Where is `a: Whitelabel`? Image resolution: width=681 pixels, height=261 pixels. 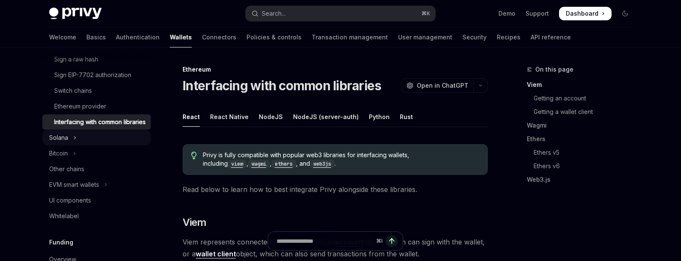
a: Whitelabel is located at coordinates (97, 216).